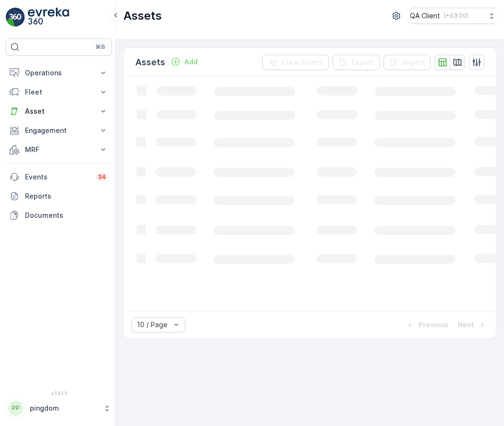 The height and width of the screenshot is (426, 504). I want to click on p: pingdom, so click(64, 409).